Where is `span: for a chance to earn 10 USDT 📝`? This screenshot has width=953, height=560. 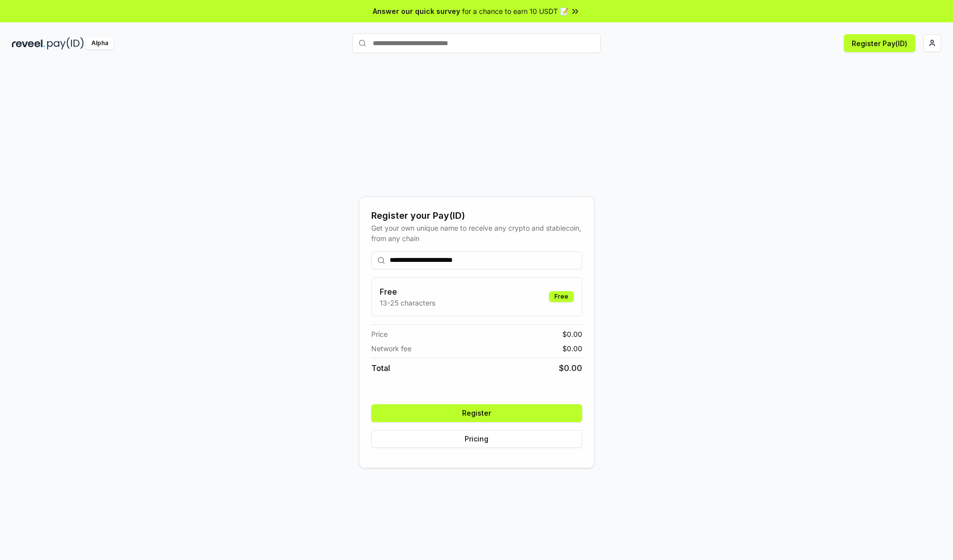
span: for a chance to earn 10 USDT 📝 is located at coordinates (515, 11).